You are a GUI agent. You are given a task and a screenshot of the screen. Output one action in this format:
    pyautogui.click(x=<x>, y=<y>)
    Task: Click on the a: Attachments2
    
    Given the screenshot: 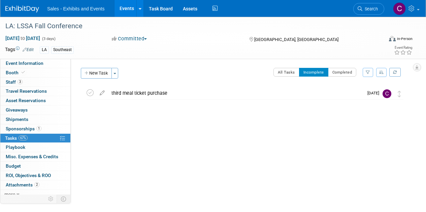 What is the action you would take?
    pyautogui.click(x=35, y=185)
    